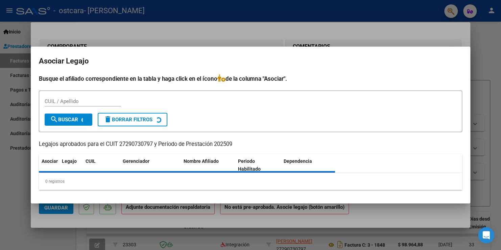 Image resolution: width=501 pixels, height=250 pixels. What do you see at coordinates (133, 120) in the screenshot?
I see `button: Borrar Filtros` at bounding box center [133, 120].